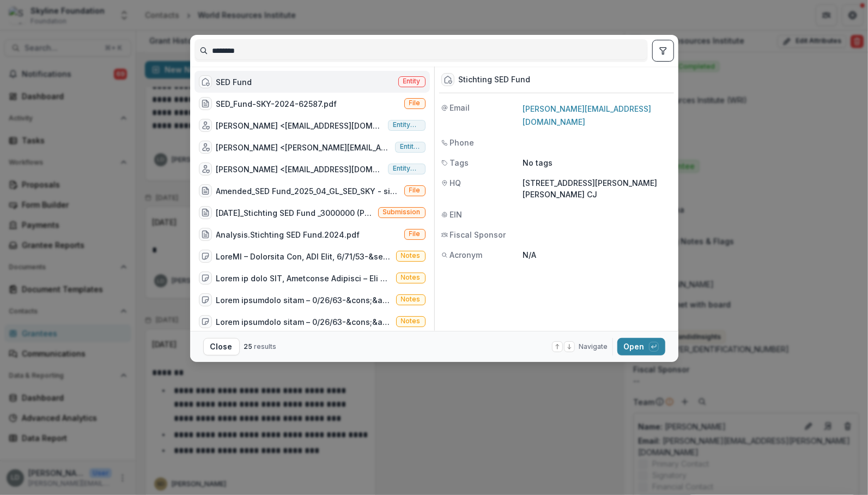 The image size is (868, 495). What do you see at coordinates (462, 142) in the screenshot?
I see `span: Phone` at bounding box center [462, 142].